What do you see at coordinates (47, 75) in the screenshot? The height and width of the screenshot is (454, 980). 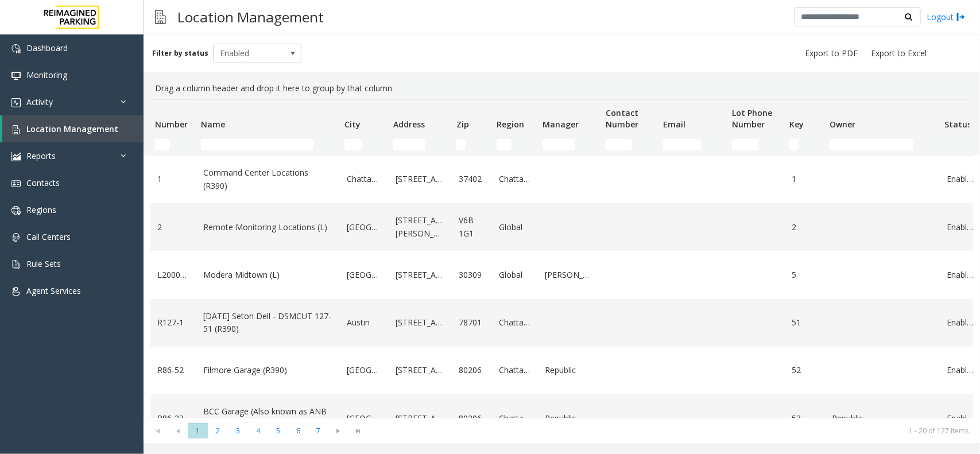 I see `span: Monitoring` at bounding box center [47, 75].